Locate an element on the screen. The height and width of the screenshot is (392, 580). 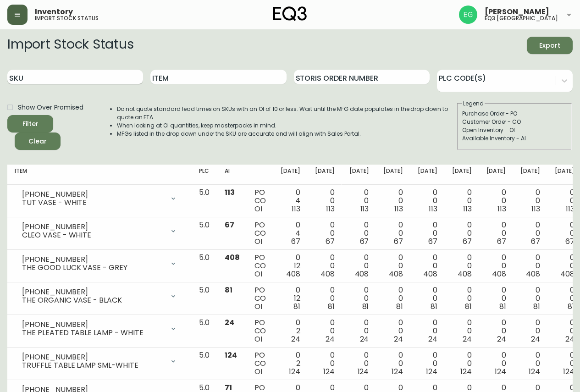
th: AI is located at coordinates (232, 174).